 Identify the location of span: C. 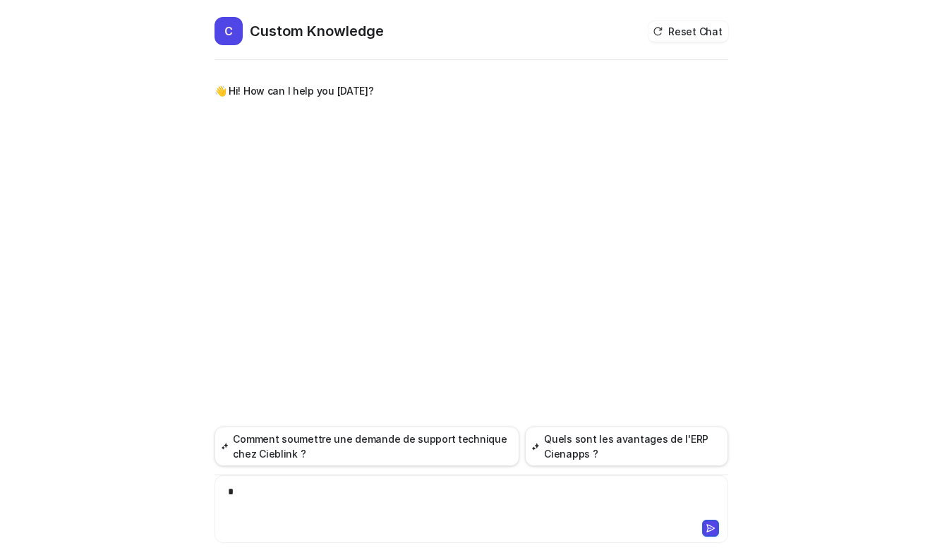
(229, 31).